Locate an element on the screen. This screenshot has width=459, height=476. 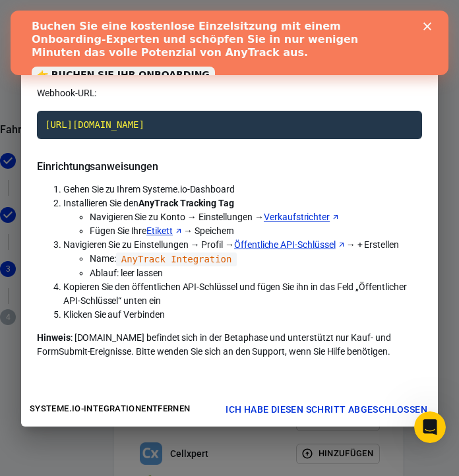
font: Ich habe diesen Schritt abgeschlossen is located at coordinates (326, 410).